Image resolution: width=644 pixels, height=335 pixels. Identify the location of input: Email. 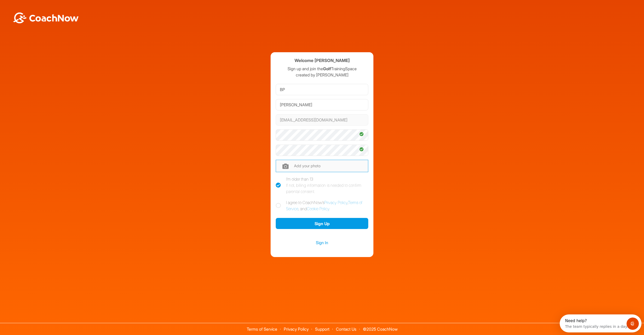
(322, 120).